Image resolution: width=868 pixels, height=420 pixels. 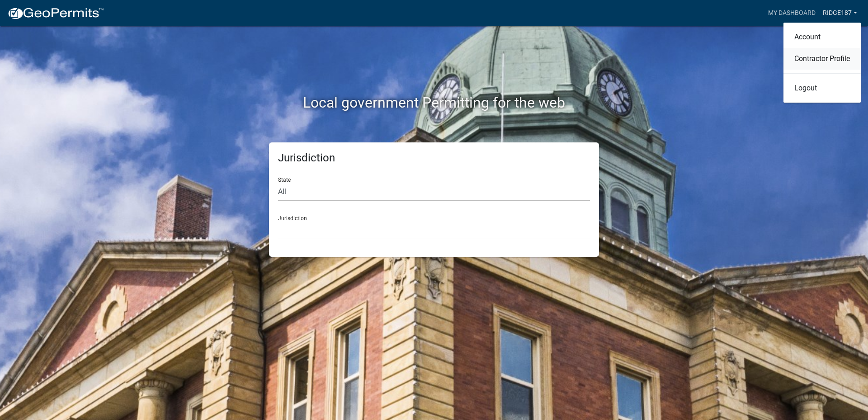 What do you see at coordinates (840, 13) in the screenshot?
I see `a: Ridge187` at bounding box center [840, 13].